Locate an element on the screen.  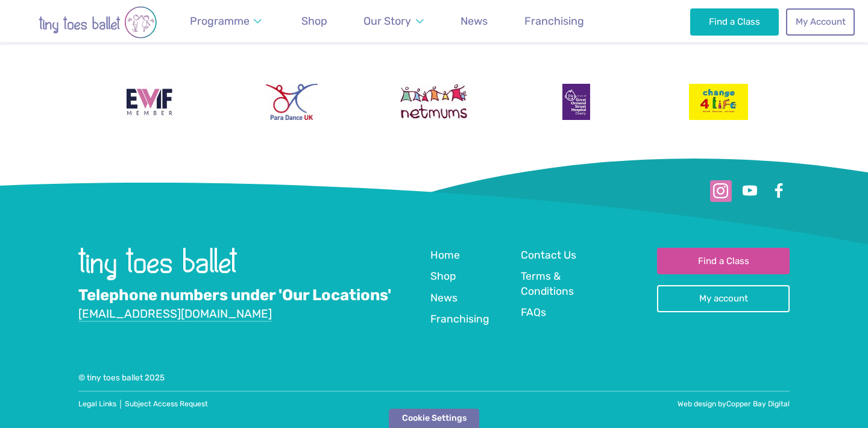
span: Home is located at coordinates (445, 256).